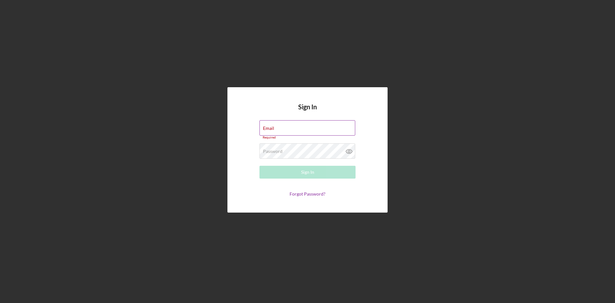 The height and width of the screenshot is (303, 615). I want to click on label: Email, so click(268, 128).